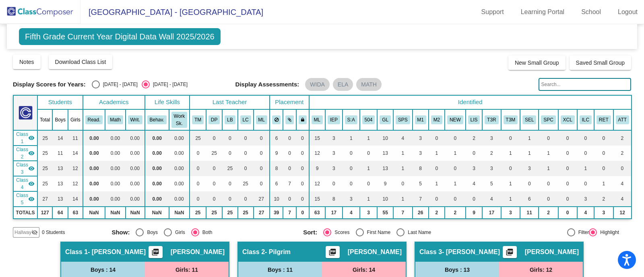  What do you see at coordinates (586, 120) in the screenshot?
I see `button: ILC` at bounding box center [586, 120].